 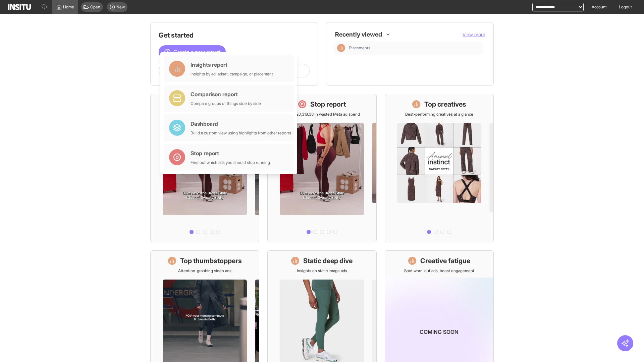 I want to click on a: What's live nowSee all active ads instantly, so click(x=204, y=168).